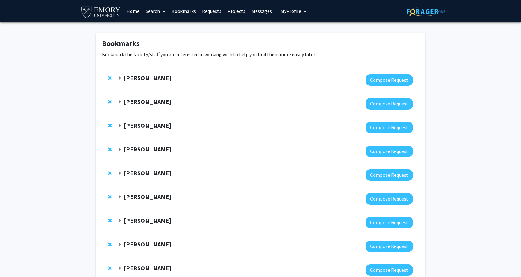 The width and height of the screenshot is (521, 277). Describe the element at coordinates (120, 221) in the screenshot. I see `span: Expand Michael Deans Bookmark` at that location.